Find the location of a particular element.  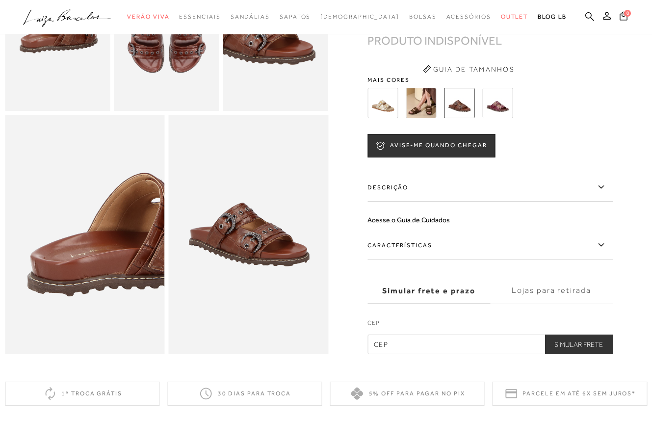

button: 0 is located at coordinates (623, 17).